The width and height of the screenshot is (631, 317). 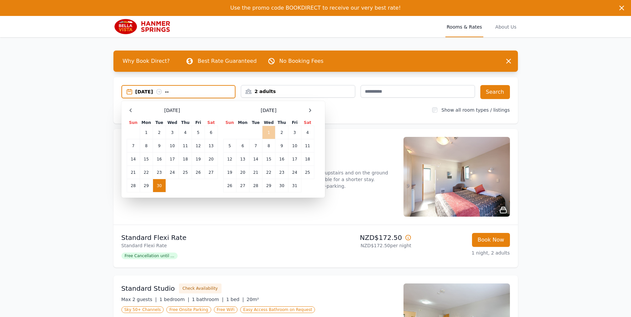 I want to click on p: 1 night, 2 adults, so click(x=463, y=253).